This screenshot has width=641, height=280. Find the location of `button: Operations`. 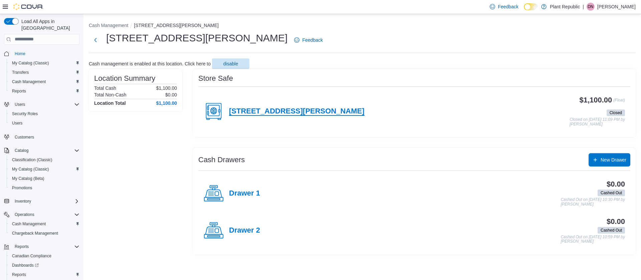

button: Operations is located at coordinates (42, 215).